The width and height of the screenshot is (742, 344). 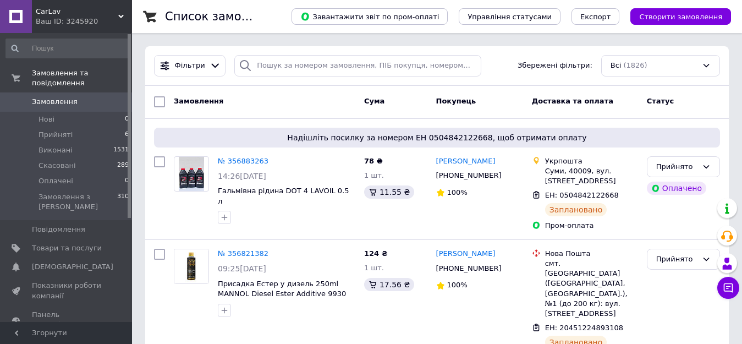 I want to click on span: Товари та послуги, so click(x=67, y=248).